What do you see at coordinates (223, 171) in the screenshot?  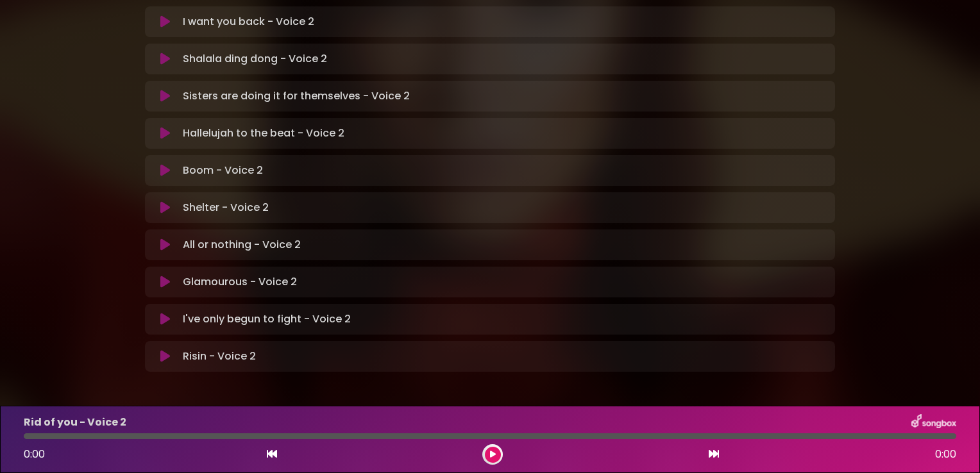 I see `p: Boom - Voice 2` at bounding box center [223, 171].